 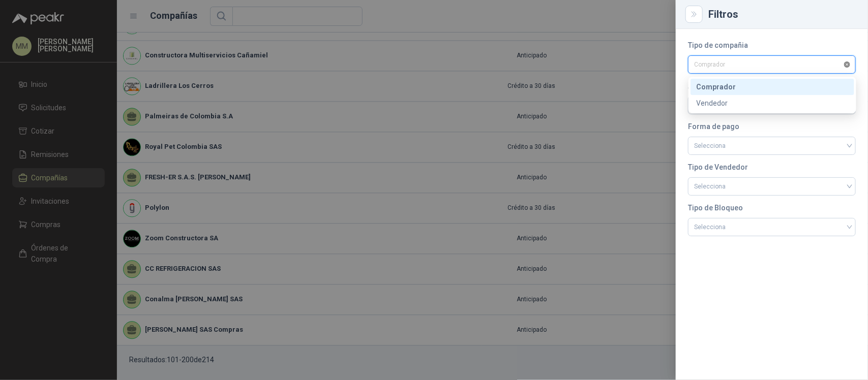 I want to click on div: Vendedor, so click(x=773, y=103).